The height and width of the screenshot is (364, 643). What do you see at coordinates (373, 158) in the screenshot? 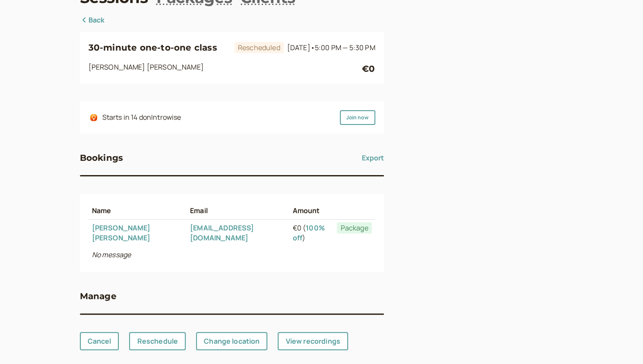
I see `button: Export` at bounding box center [373, 158].